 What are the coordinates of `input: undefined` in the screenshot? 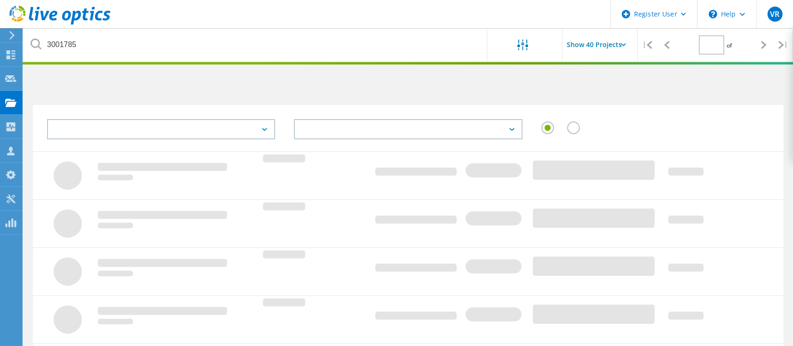 It's located at (255, 45).